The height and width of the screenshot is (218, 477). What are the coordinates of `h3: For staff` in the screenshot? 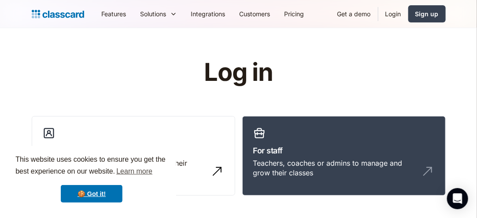 It's located at (344, 151).